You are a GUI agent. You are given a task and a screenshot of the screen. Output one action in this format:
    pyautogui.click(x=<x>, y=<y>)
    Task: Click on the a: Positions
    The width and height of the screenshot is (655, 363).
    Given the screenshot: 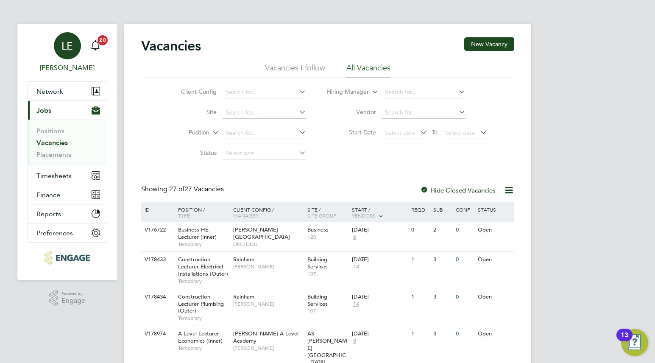 What is the action you would take?
    pyautogui.click(x=50, y=131)
    